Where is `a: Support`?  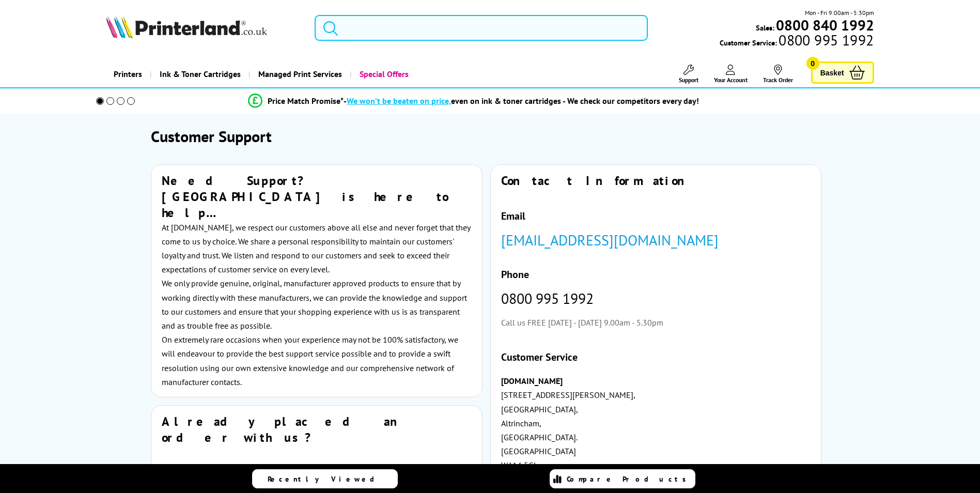
a: Support is located at coordinates (689, 74).